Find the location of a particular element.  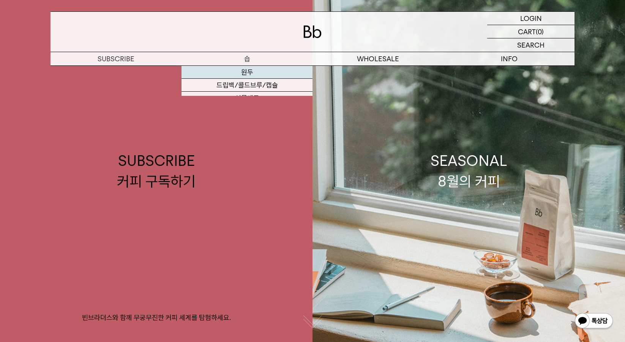

p: WHOLESALE is located at coordinates (378, 59).